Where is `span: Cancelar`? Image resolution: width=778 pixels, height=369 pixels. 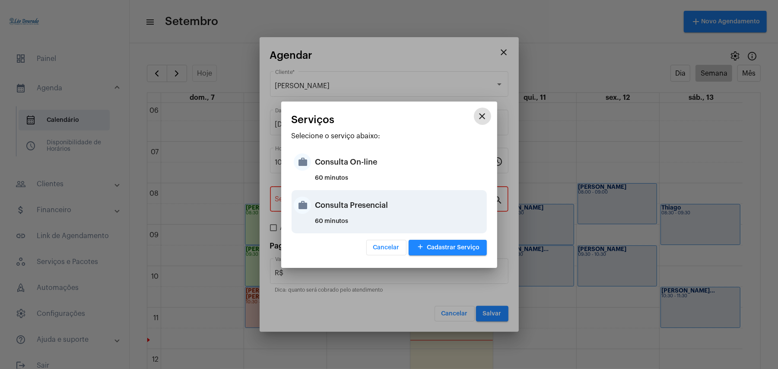 span: Cancelar is located at coordinates (386, 247).